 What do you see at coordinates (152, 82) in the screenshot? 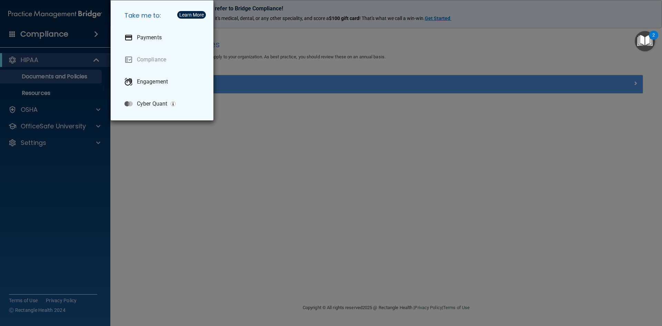
I see `p: Engagement` at bounding box center [152, 82].